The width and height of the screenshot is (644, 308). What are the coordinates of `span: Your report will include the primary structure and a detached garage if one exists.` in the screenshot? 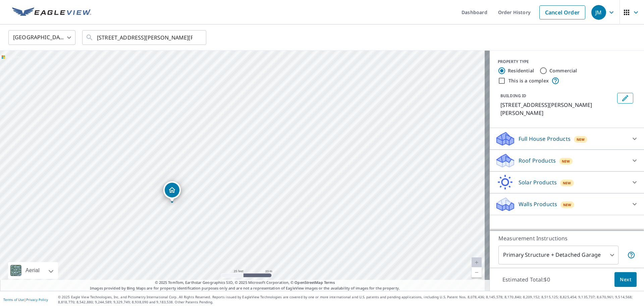 It's located at (631, 255).